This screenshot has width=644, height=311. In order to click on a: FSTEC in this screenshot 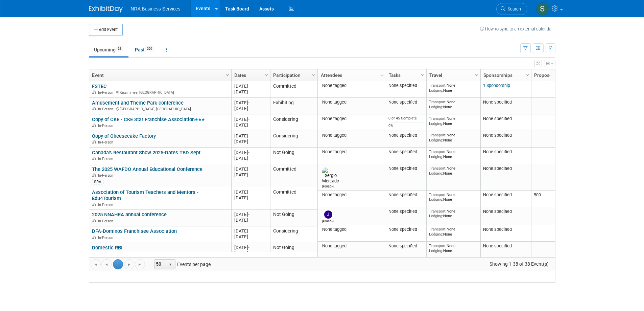, I will do `click(99, 86)`.